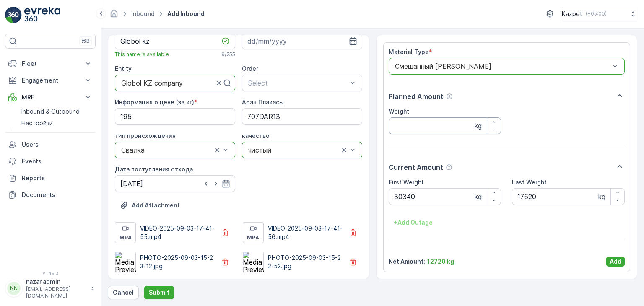  What do you see at coordinates (50, 111) in the screenshot?
I see `p: Inbound & Outbound` at bounding box center [50, 111].